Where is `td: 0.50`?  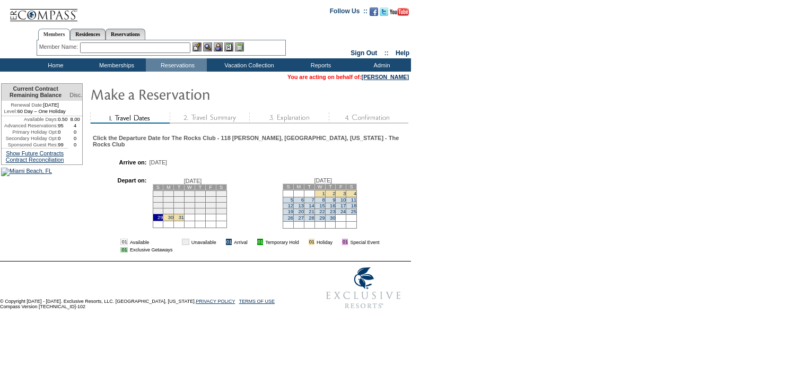 td: 0.50 is located at coordinates (63, 119).